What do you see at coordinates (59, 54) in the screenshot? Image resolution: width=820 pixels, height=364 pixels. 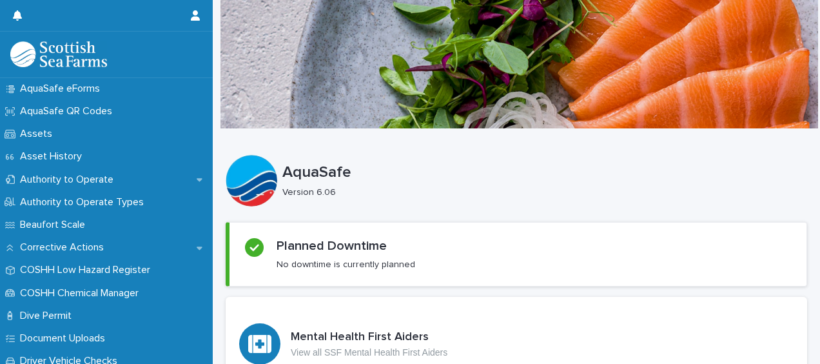 I see `img: bPIBxiqnSb2ggTQWdOVV` at bounding box center [59, 54].